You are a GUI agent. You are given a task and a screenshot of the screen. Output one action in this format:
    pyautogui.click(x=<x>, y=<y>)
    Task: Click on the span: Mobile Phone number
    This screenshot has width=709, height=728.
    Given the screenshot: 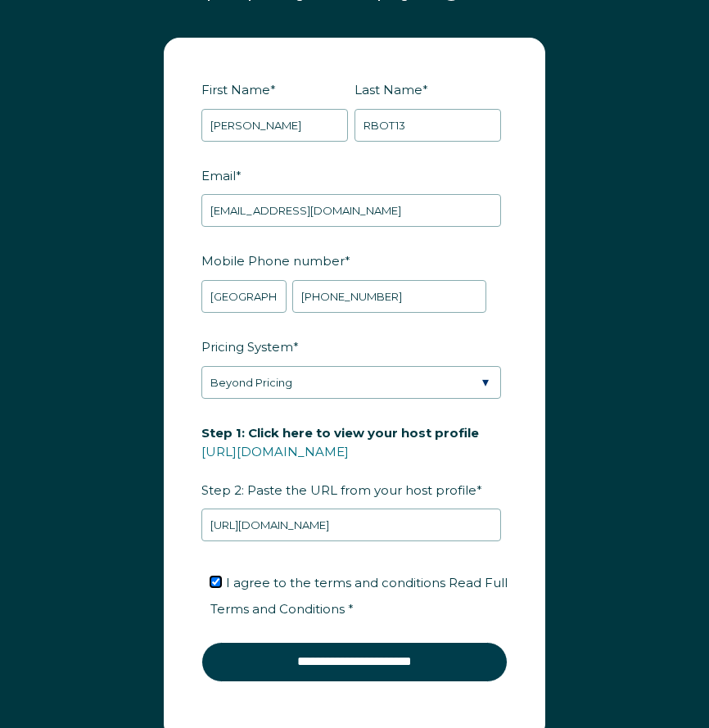 What is the action you would take?
    pyautogui.click(x=272, y=260)
    